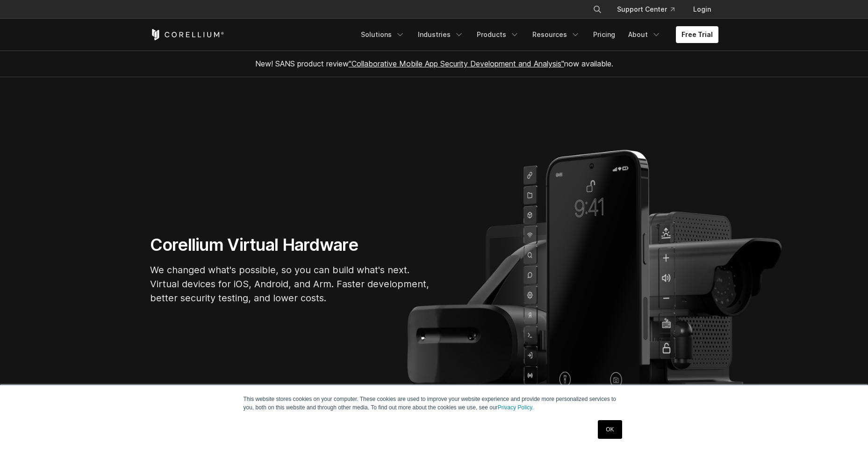 This screenshot has width=868, height=451. I want to click on span: New! SANS product review now available., so click(435, 63).